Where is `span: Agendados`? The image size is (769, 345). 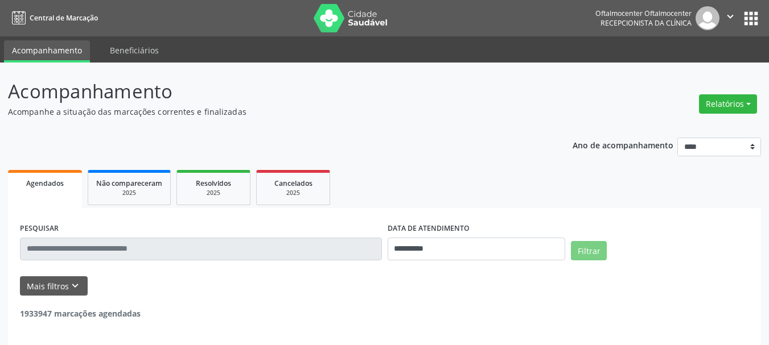 span: Agendados is located at coordinates (45, 183).